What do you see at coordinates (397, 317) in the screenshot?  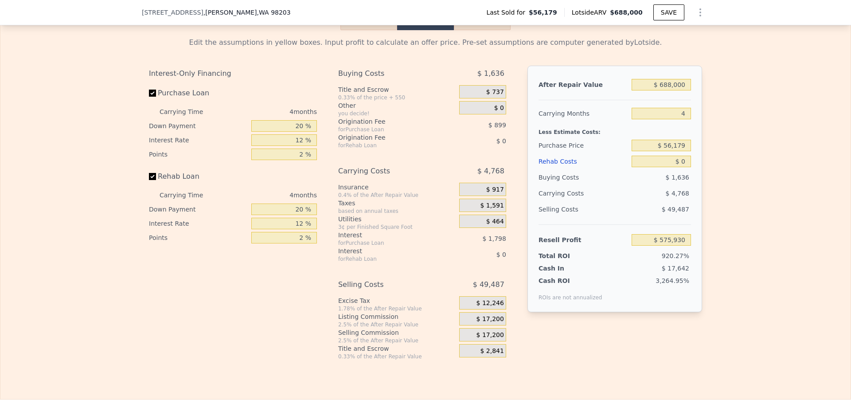 I see `div: Listing Commission` at bounding box center [397, 317].